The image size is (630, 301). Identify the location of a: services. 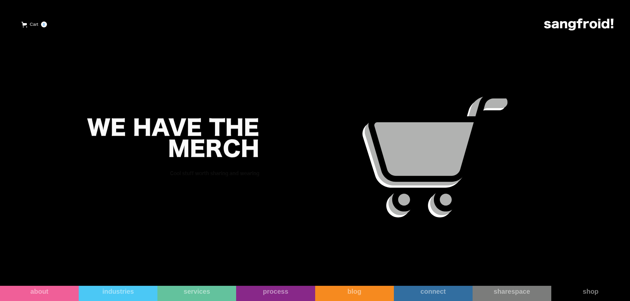
(197, 294).